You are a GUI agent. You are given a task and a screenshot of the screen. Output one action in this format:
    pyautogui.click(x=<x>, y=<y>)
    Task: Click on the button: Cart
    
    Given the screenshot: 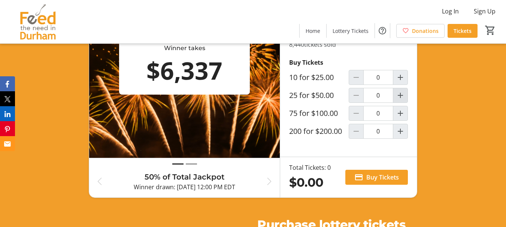 What is the action you would take?
    pyautogui.click(x=490, y=30)
    